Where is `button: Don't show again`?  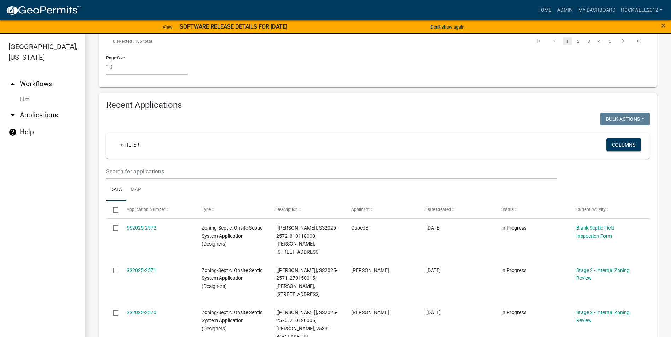
button: Don't show again is located at coordinates (447, 27).